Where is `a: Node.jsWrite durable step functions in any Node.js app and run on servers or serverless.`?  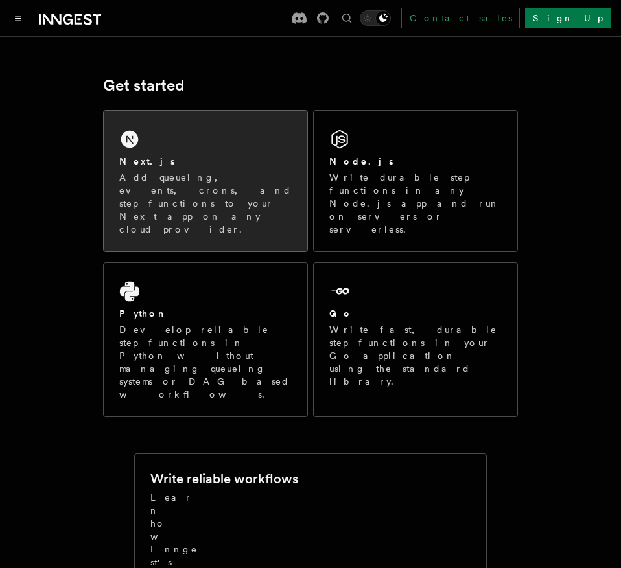 a: Node.jsWrite durable step functions in any Node.js app and run on servers or serverless. is located at coordinates (416, 181).